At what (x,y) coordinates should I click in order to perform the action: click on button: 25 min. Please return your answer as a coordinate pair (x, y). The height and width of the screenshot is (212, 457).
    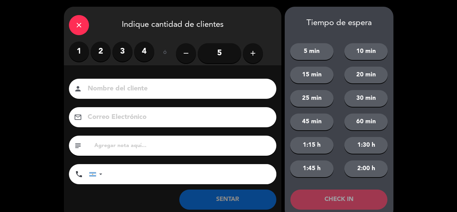
    Looking at the image, I should click on (312, 98).